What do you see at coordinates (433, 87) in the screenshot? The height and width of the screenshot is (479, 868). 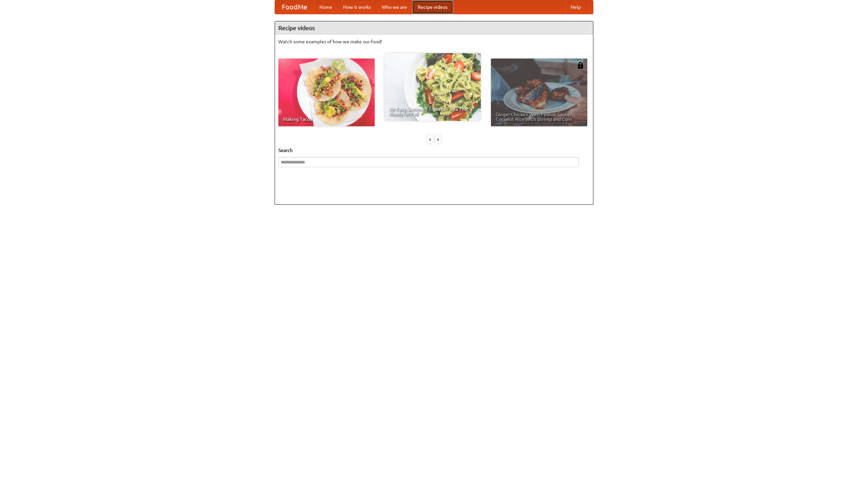 I see `a: An Easy, Summery Tomato Pasta That's Ready for Fall` at bounding box center [433, 87].